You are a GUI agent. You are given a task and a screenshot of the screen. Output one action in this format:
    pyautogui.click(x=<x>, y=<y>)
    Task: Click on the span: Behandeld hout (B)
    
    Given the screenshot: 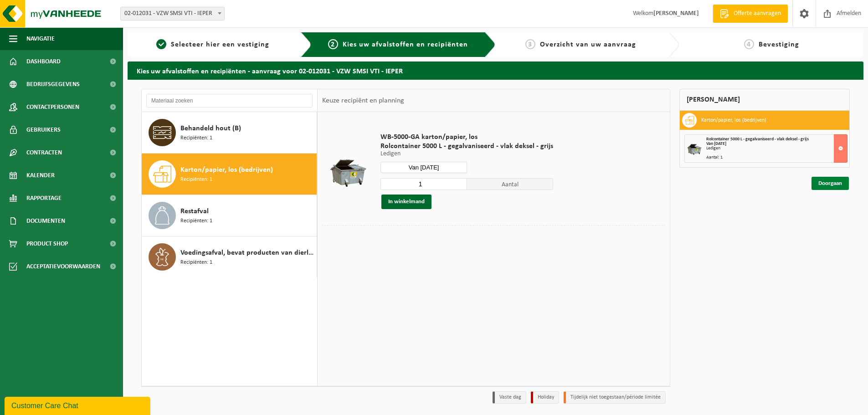 What is the action you would take?
    pyautogui.click(x=211, y=129)
    